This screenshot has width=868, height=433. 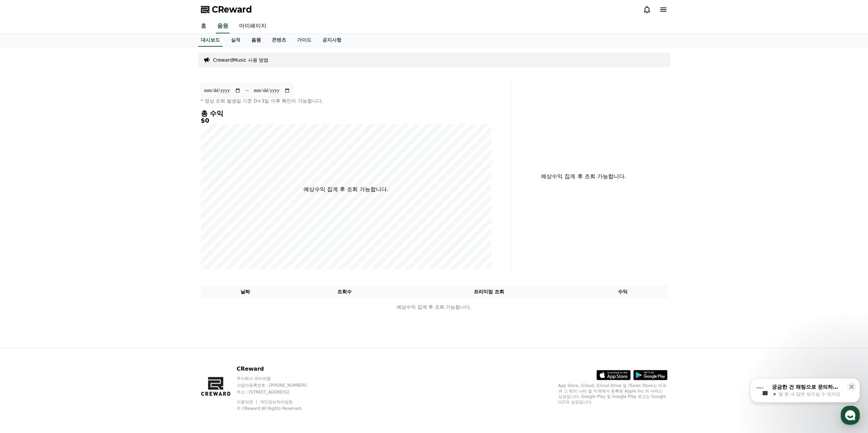 I want to click on a: 대시보드, so click(x=211, y=40).